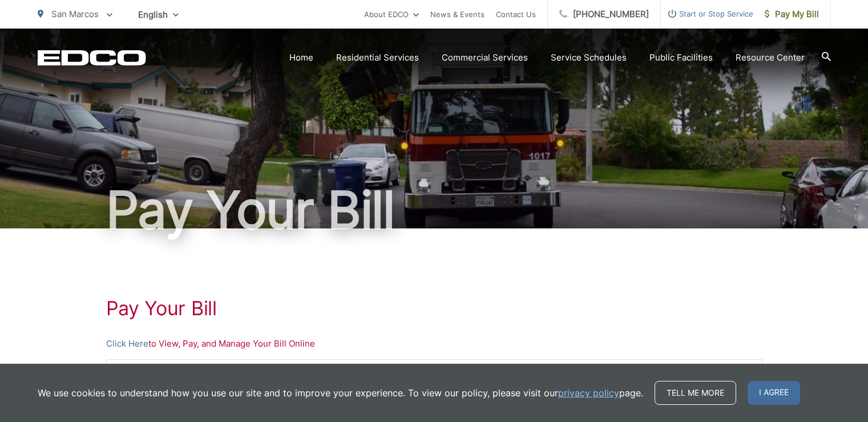  I want to click on a: Commercial Services, so click(485, 58).